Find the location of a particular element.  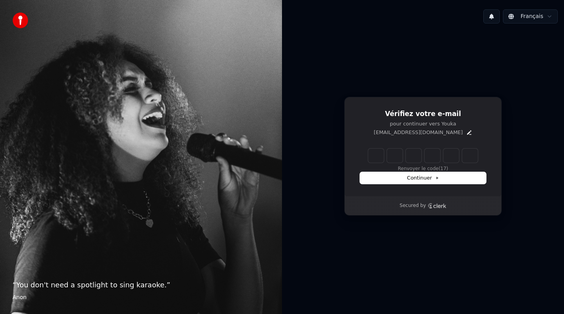

p: pour continuer vers Youka is located at coordinates (423, 124).